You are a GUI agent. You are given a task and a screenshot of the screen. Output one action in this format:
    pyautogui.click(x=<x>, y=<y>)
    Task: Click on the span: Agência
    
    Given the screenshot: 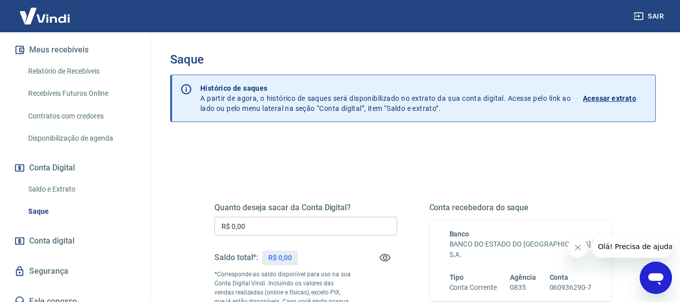 What is the action you would take?
    pyautogui.click(x=523, y=277)
    